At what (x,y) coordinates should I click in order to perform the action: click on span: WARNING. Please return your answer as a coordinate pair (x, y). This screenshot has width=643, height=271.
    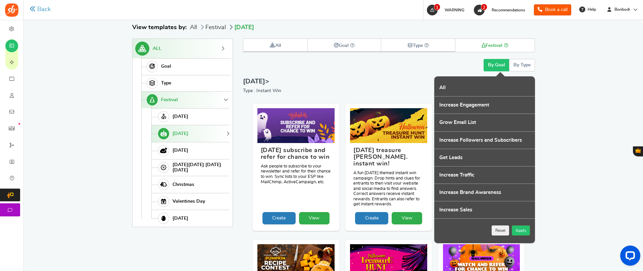
    Looking at the image, I should click on (454, 10).